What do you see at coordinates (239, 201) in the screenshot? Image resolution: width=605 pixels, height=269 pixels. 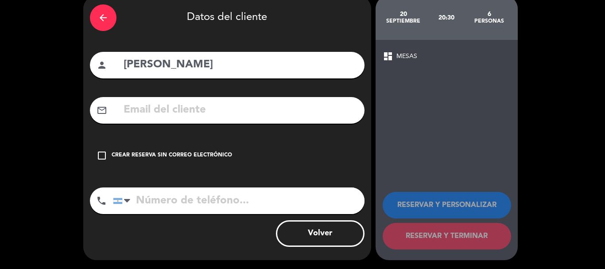 I see `input: Número de teléfono...` at bounding box center [239, 201].